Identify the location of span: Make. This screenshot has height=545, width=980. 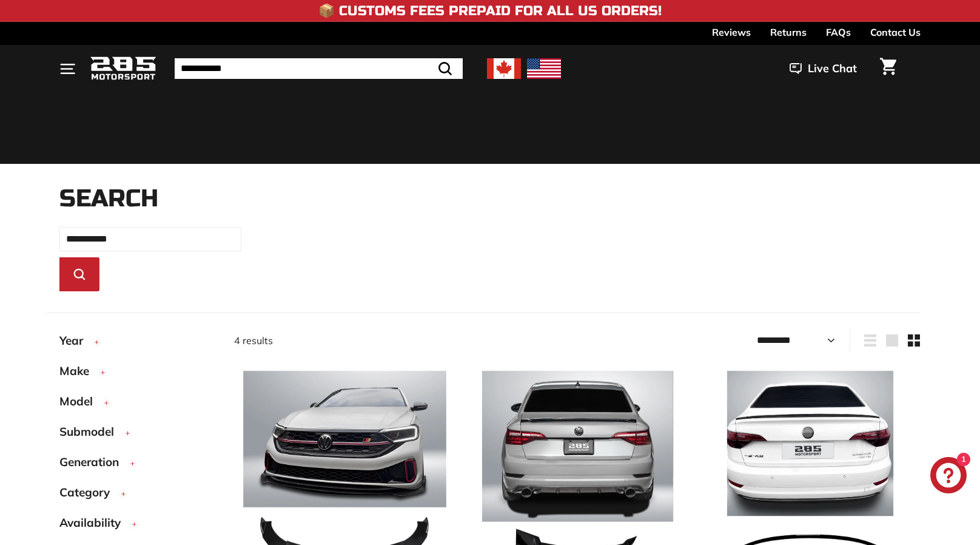
(79, 371).